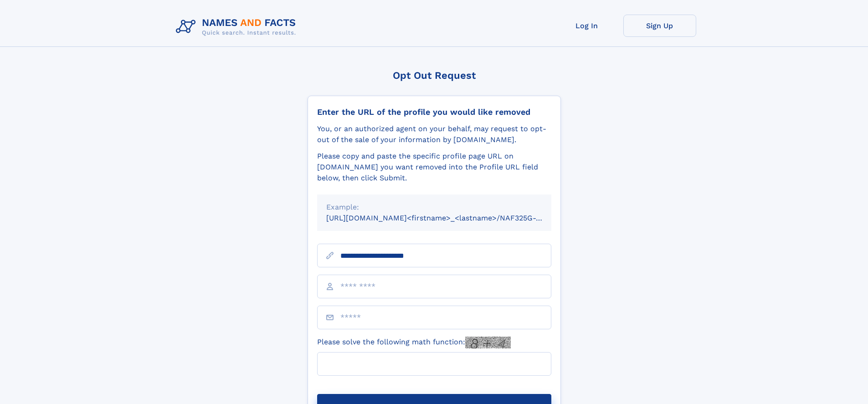 The width and height of the screenshot is (868, 404). Describe the element at coordinates (434, 75) in the screenshot. I see `div: Opt Out Request` at that location.